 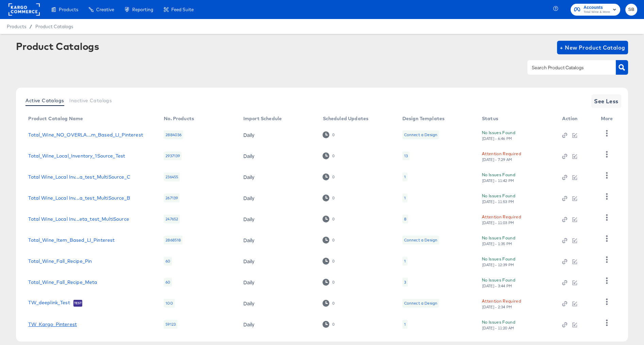 I want to click on span: Creative, so click(x=105, y=9).